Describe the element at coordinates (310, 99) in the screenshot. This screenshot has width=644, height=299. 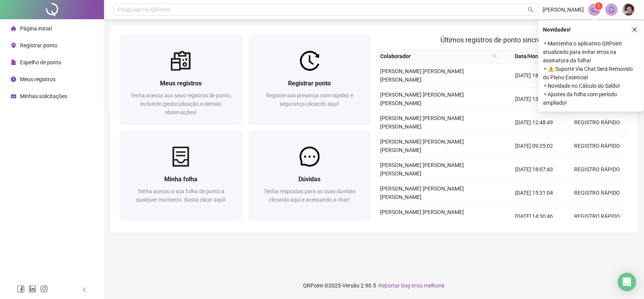
I see `span: Registre sua presença com rapidez e segurança clicando aqui!` at that location.